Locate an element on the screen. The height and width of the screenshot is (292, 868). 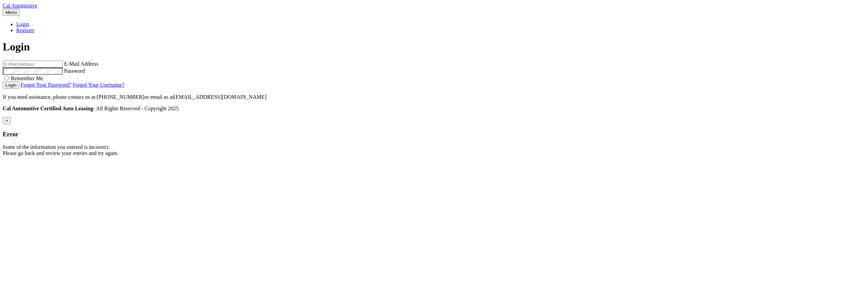
p: - All Rights Reserved - Copyright 2025 is located at coordinates (434, 109).